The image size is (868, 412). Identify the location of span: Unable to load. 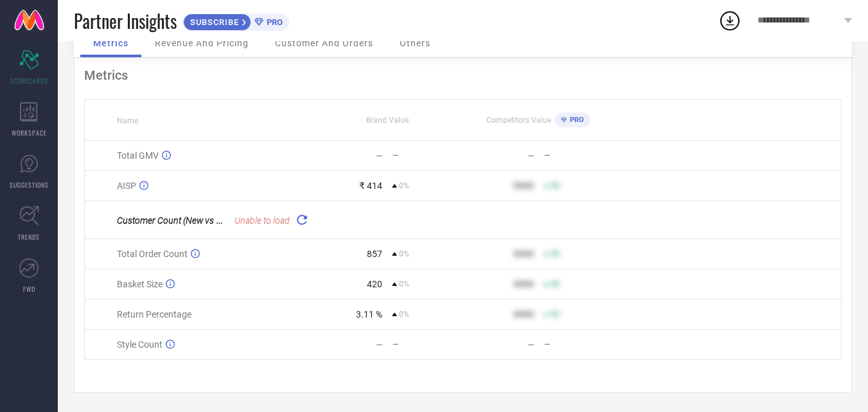
(262, 220).